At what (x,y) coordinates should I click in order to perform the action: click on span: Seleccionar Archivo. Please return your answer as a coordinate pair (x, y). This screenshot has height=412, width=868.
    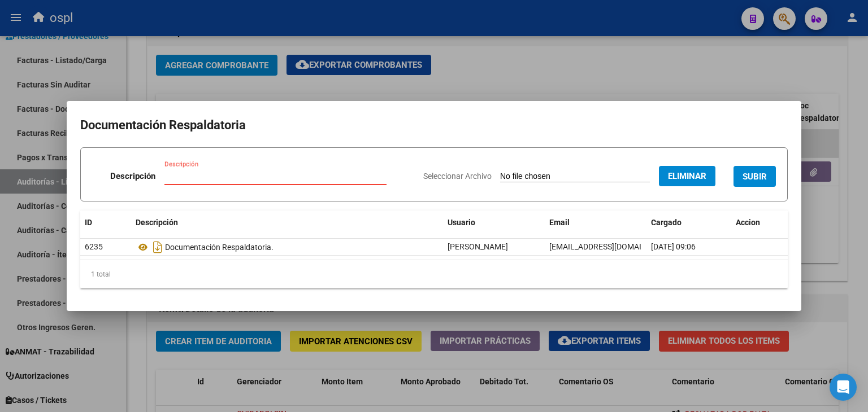
    Looking at the image, I should click on (457, 176).